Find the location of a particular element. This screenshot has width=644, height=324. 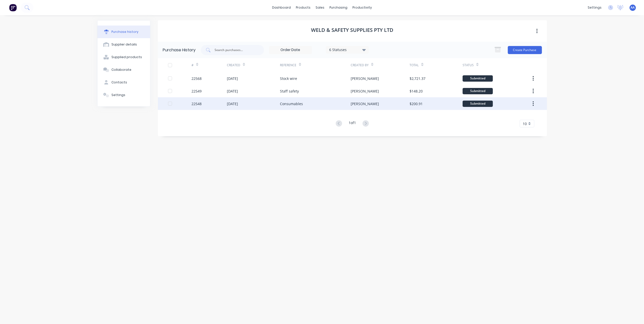

span: AA is located at coordinates (633, 7).